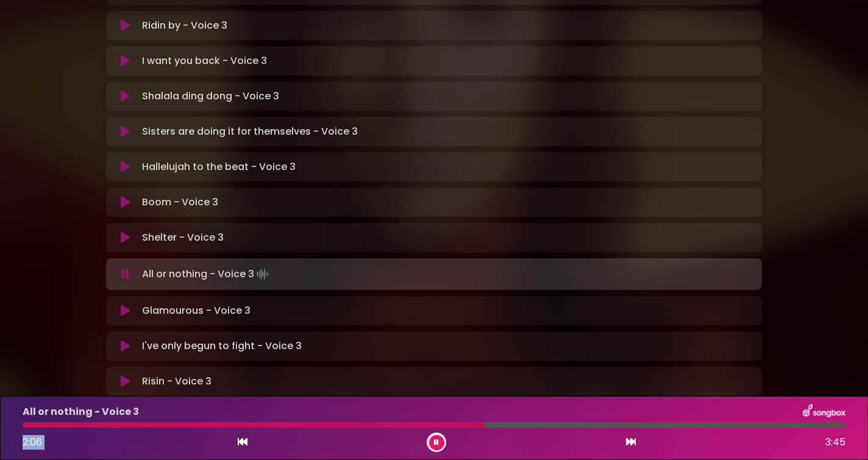 The image size is (868, 460). Describe the element at coordinates (263, 274) in the screenshot. I see `img: waveform4.gif` at that location.